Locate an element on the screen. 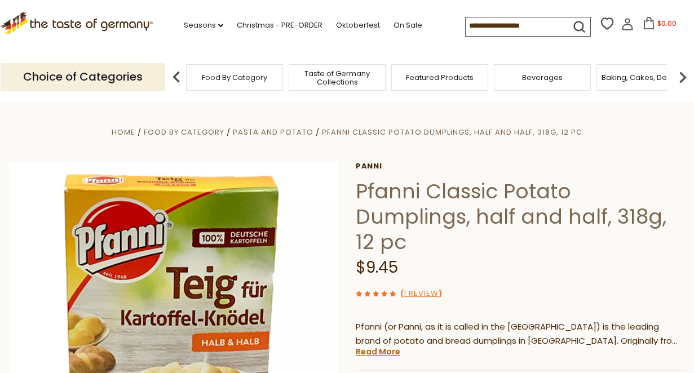  span: $9.45 is located at coordinates (377, 267).